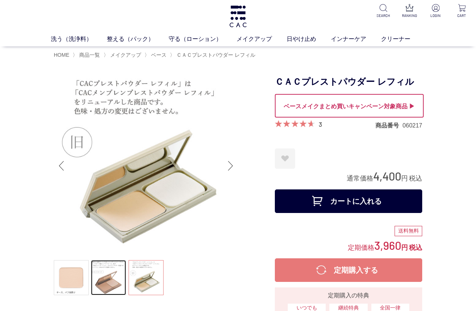  What do you see at coordinates (403, 39) in the screenshot?
I see `a: クリーナー` at bounding box center [403, 39].